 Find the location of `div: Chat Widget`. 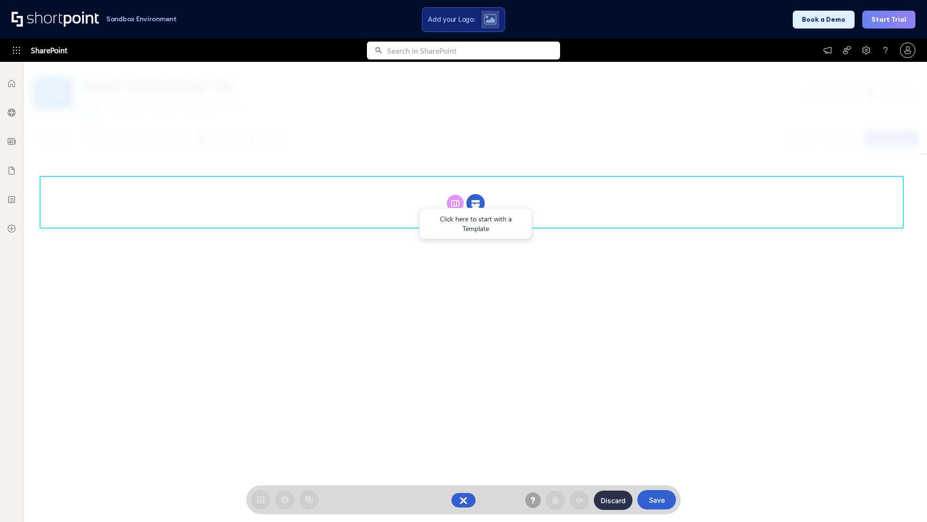

div: Chat Widget is located at coordinates (840, 466).